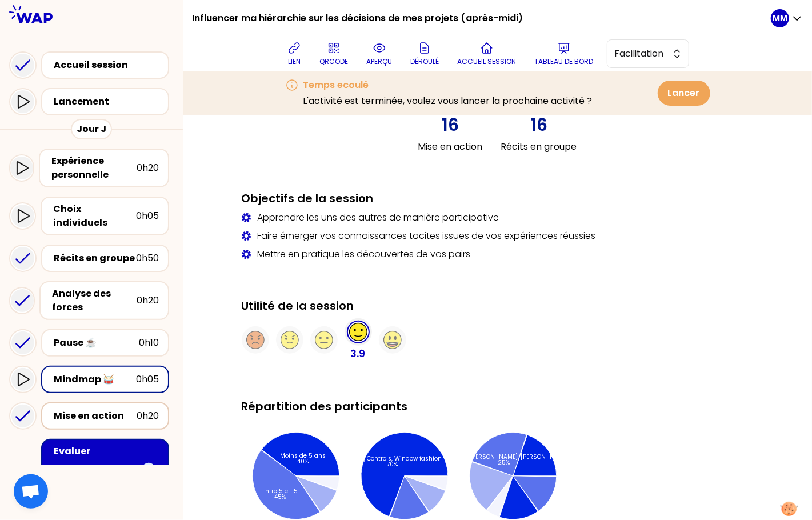 Image resolution: width=812 pixels, height=520 pixels. I want to click on h3: Temps ecoulé, so click(448, 85).